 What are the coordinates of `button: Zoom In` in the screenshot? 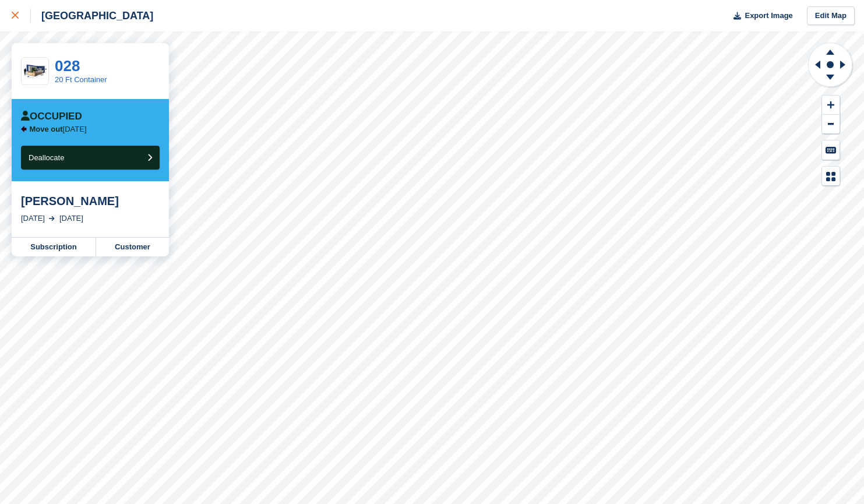 It's located at (831, 105).